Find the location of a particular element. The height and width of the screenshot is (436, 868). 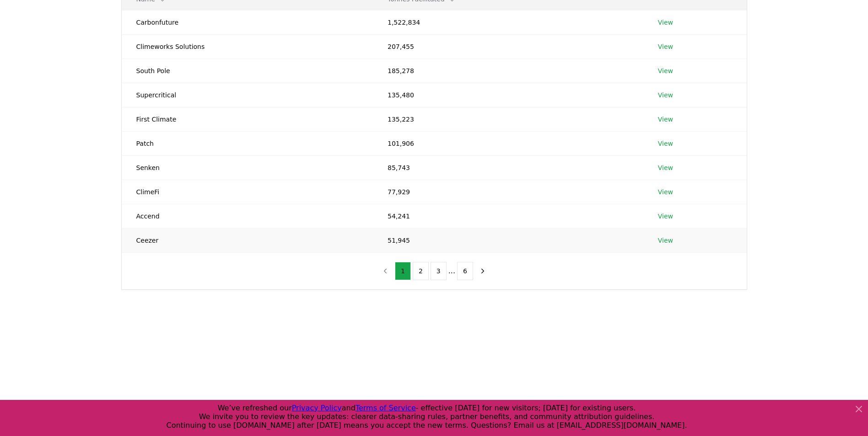

button: next page is located at coordinates (482, 271).